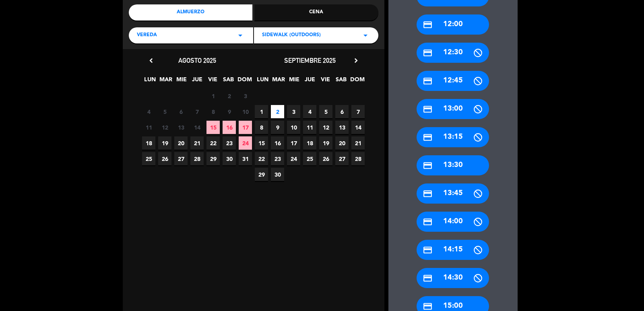  Describe the element at coordinates (181, 143) in the screenshot. I see `span: 20` at that location.